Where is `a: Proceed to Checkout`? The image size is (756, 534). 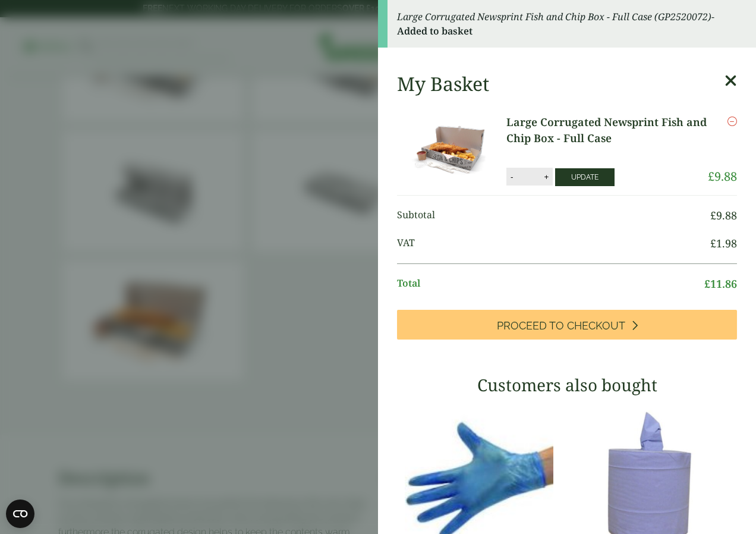 a: Proceed to Checkout is located at coordinates (567, 325).